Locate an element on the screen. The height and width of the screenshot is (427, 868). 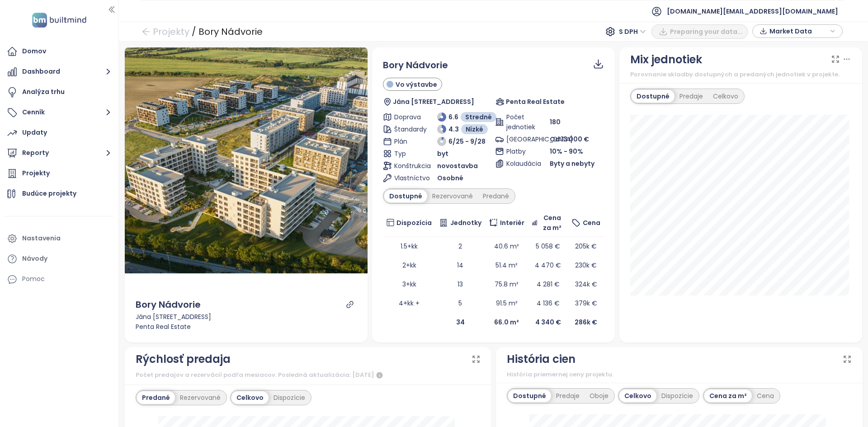
td: 4+kk + is located at coordinates (409, 304).